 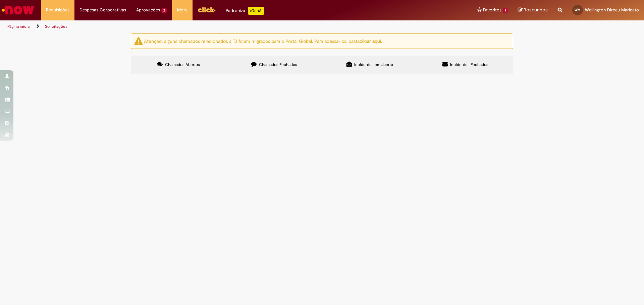 What do you see at coordinates (18, 10) in the screenshot?
I see `img: ServiceNow` at bounding box center [18, 10].